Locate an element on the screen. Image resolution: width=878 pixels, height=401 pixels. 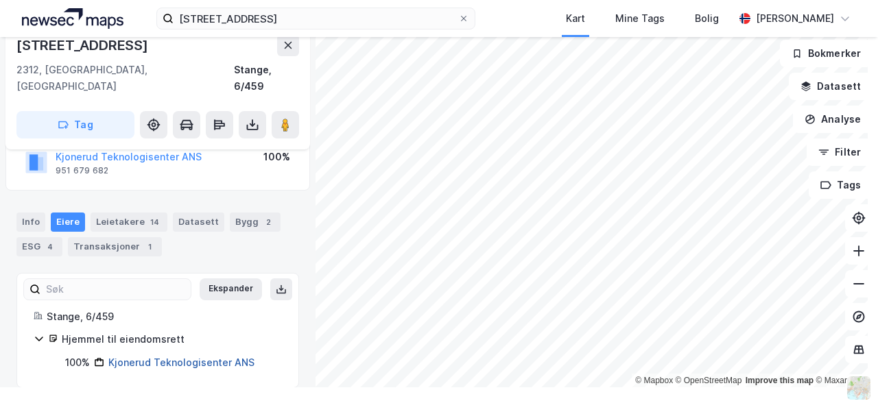
img: logo.a4113a55bc3d86da70a041830d287a7e.svg is located at coordinates (73, 19).